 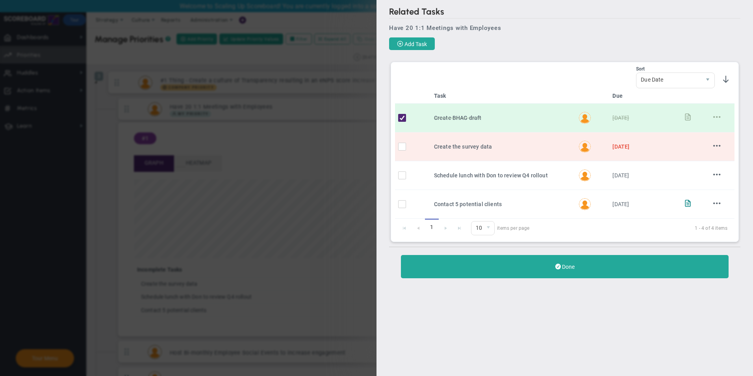 What do you see at coordinates (502, 147) in the screenshot?
I see `div: Create the survey data` at bounding box center [502, 147].